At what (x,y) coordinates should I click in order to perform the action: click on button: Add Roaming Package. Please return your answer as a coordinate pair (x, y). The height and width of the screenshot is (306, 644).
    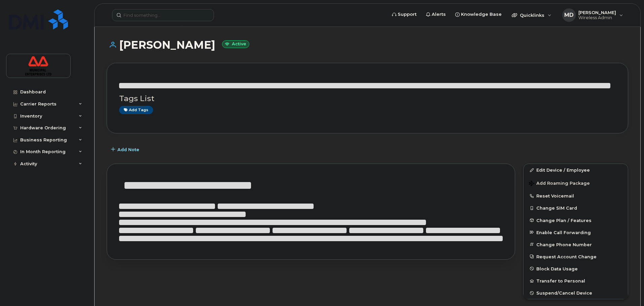
    Looking at the image, I should click on (576, 183).